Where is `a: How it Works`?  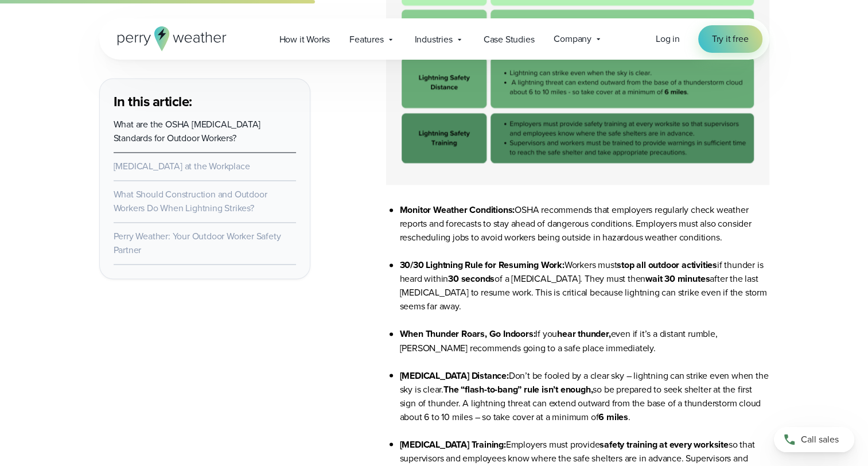 a: How it Works is located at coordinates (304, 39).